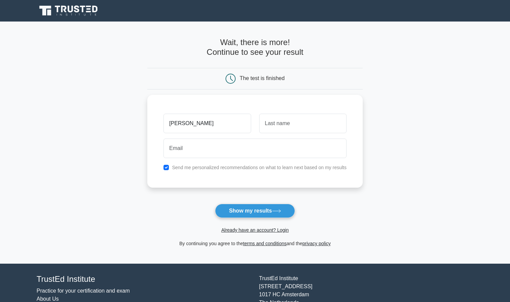  What do you see at coordinates (259, 168) in the screenshot?
I see `label: Send me personalized recommendations on what to learn next based on my results` at bounding box center [259, 168].